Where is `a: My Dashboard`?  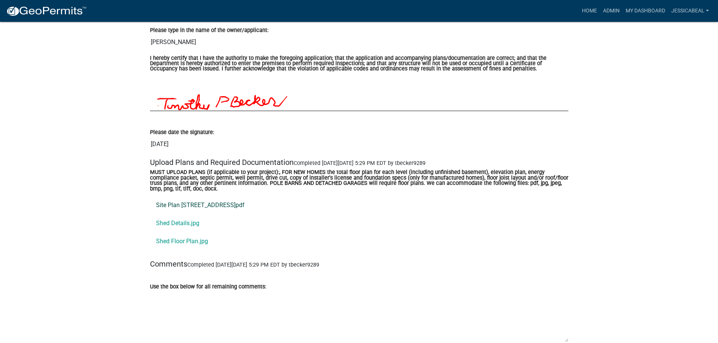 a: My Dashboard is located at coordinates (645, 11).